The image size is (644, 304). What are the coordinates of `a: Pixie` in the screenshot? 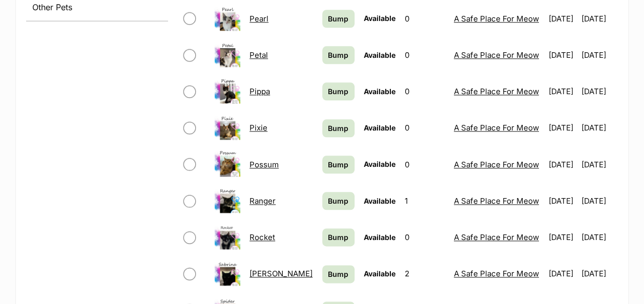 It's located at (258, 127).